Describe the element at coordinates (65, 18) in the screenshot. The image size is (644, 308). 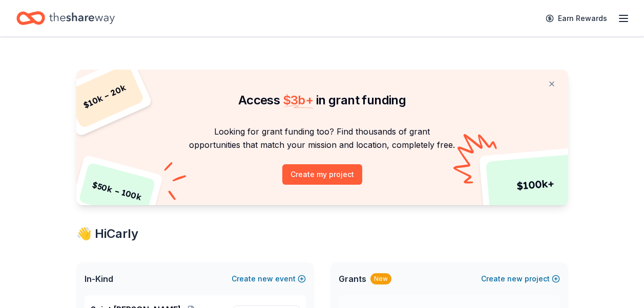
I see `a: Home` at that location.